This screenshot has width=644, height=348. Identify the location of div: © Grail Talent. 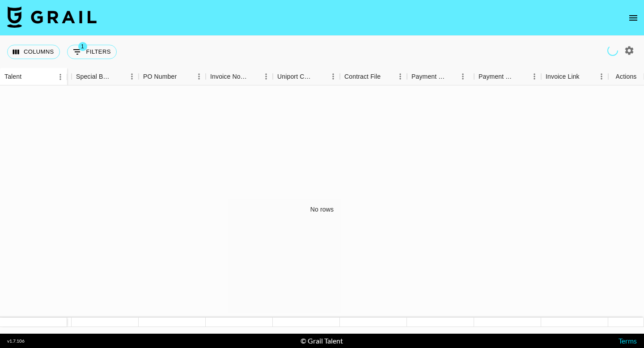
(322, 340).